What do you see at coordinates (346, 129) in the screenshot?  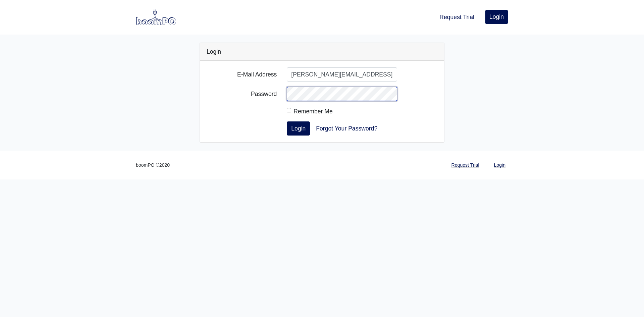 I see `a: Forgot Your Password?` at bounding box center [346, 129].